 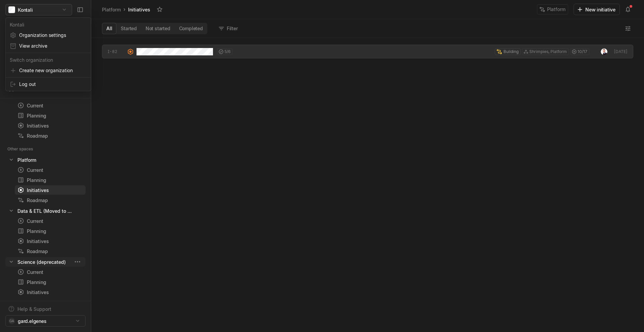 I want to click on span: View archive, so click(x=53, y=46).